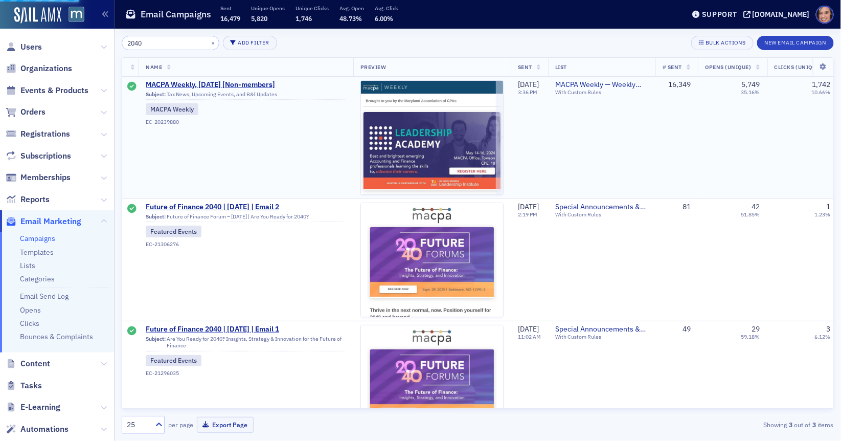 The image size is (841, 441). I want to click on a: Users, so click(24, 47).